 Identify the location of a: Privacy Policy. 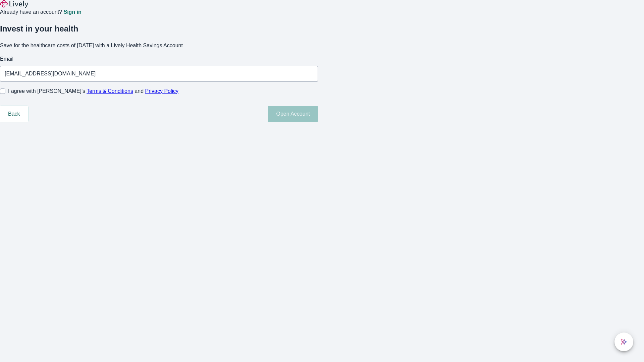
(162, 91).